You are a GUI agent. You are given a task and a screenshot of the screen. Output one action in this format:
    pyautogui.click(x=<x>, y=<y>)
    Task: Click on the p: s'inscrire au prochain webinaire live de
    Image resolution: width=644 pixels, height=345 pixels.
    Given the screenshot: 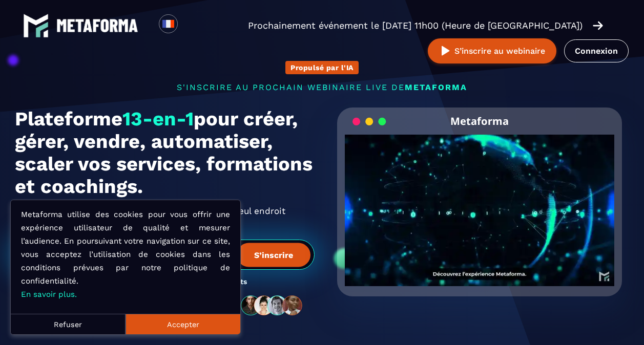 What is the action you would take?
    pyautogui.click(x=322, y=87)
    